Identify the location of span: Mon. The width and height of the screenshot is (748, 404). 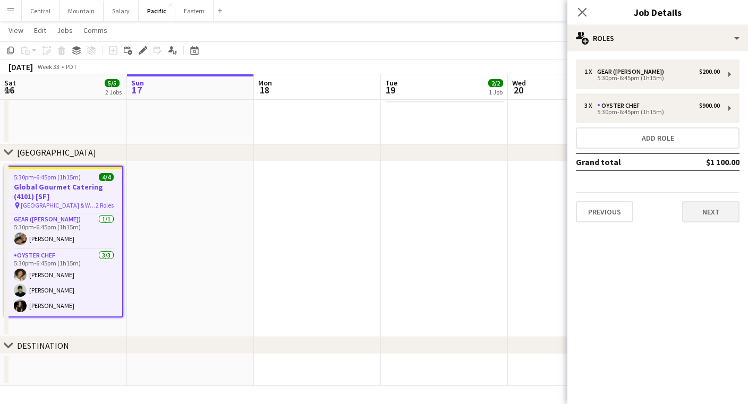
(265, 83).